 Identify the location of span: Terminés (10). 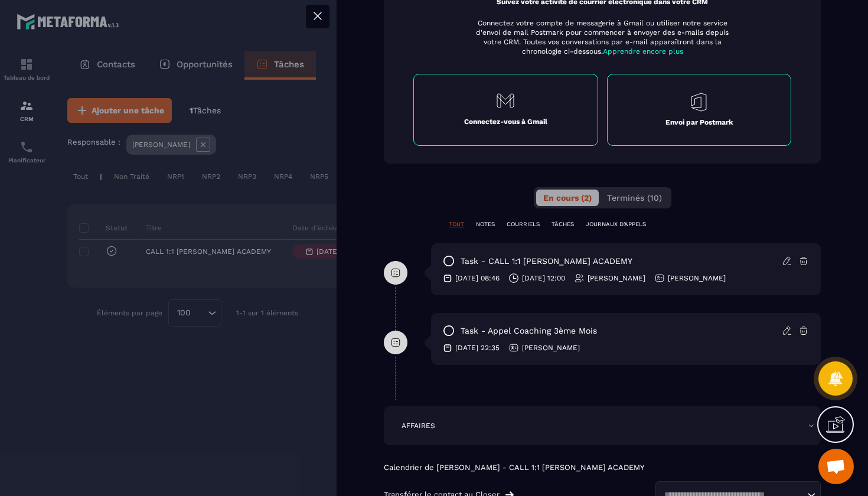
(634, 198).